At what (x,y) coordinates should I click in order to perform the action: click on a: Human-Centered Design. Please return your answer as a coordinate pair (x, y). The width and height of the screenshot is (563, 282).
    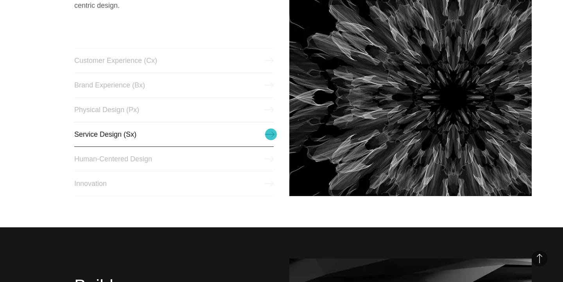
    Looking at the image, I should click on (174, 159).